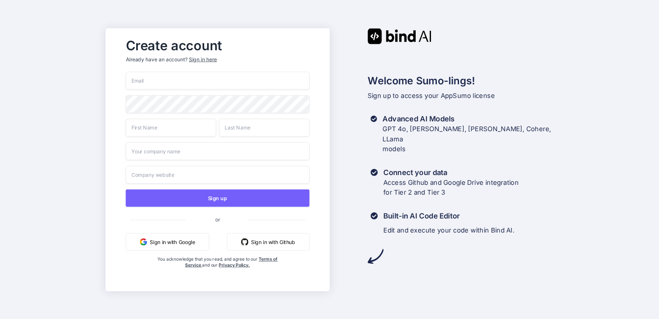 The image size is (659, 319). What do you see at coordinates (217, 151) in the screenshot?
I see `input: Your company name` at bounding box center [217, 151].